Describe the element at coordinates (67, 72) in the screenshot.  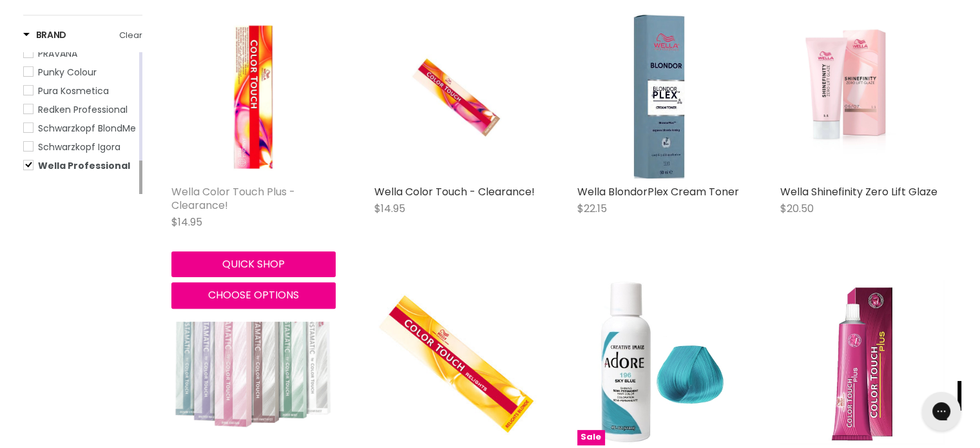
I see `span: Punky Colour` at that location.